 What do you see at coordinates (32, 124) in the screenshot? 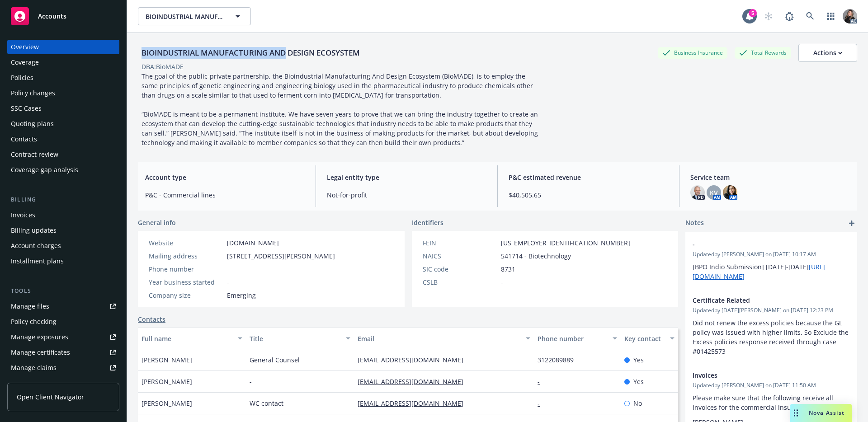
I see `div: Quoting plans` at bounding box center [32, 124].